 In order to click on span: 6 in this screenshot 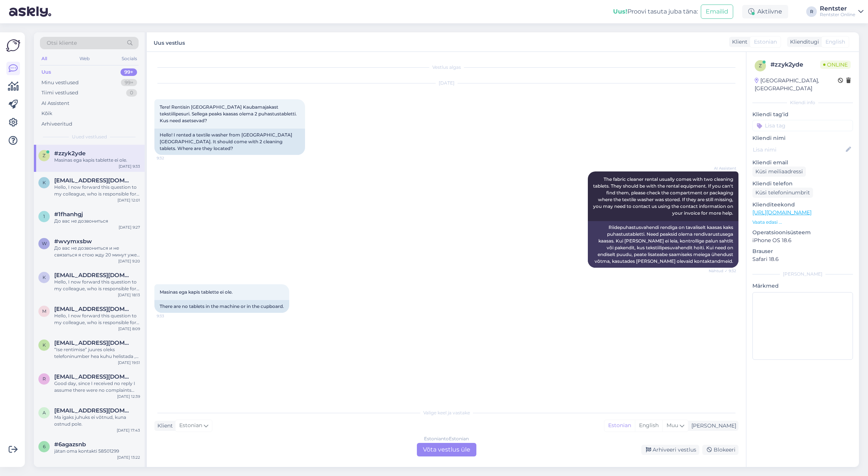, I will do `click(44, 446)`.